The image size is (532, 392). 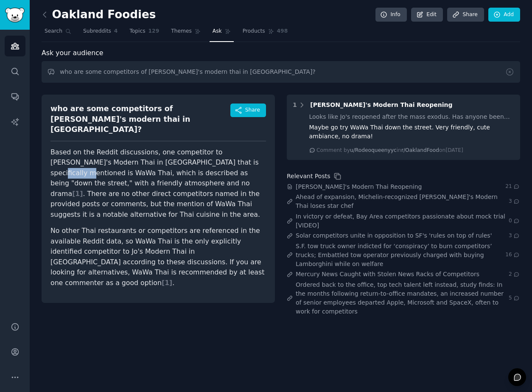 I want to click on input: Ask this audience a question..., so click(x=281, y=72).